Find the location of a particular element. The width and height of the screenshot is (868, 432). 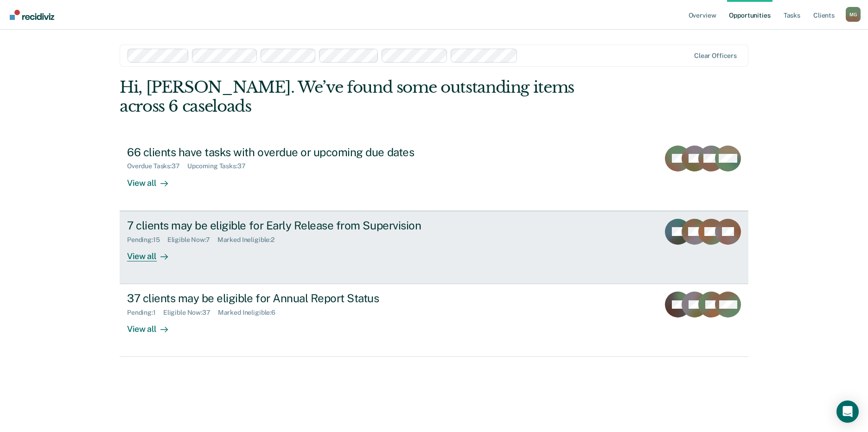

div: Marked Ineligible : 6 is located at coordinates (251, 313).